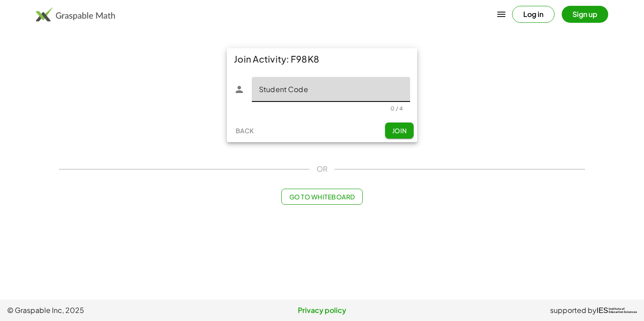 Image resolution: width=644 pixels, height=321 pixels. What do you see at coordinates (112, 311) in the screenshot?
I see `span: © Graspable Inc, 2025` at bounding box center [112, 311].